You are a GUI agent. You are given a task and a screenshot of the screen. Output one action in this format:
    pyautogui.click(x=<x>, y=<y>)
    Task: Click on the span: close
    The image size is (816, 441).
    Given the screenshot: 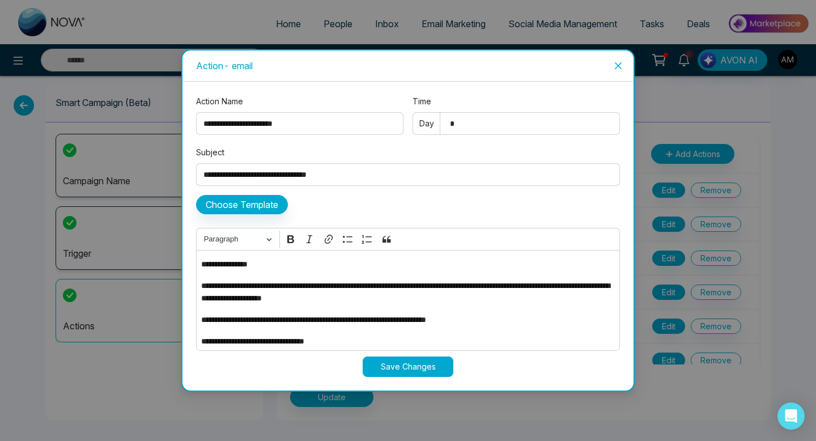 What is the action you would take?
    pyautogui.click(x=618, y=66)
    